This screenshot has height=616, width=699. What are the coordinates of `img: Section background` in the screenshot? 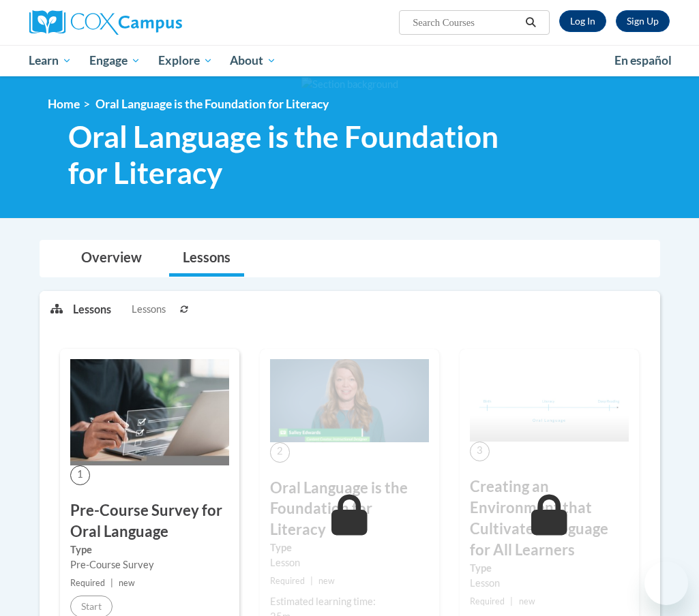 It's located at (350, 85).